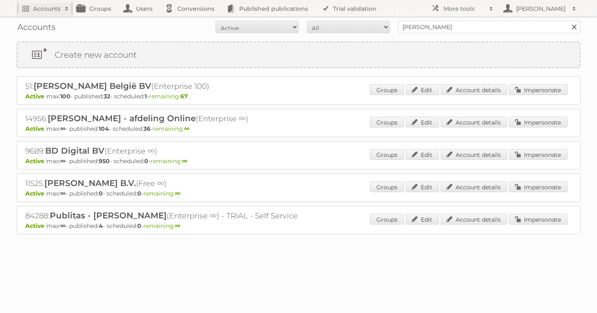  I want to click on h2: More tools, so click(464, 9).